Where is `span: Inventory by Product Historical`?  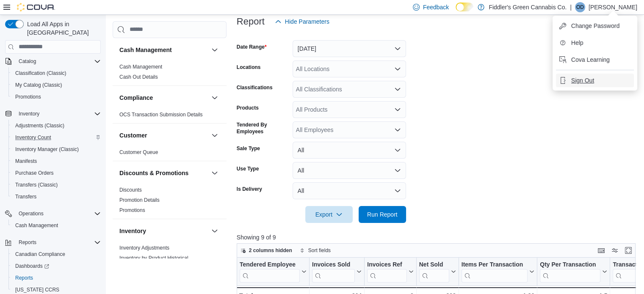
span: Inventory by Product Historical is located at coordinates (154, 258).